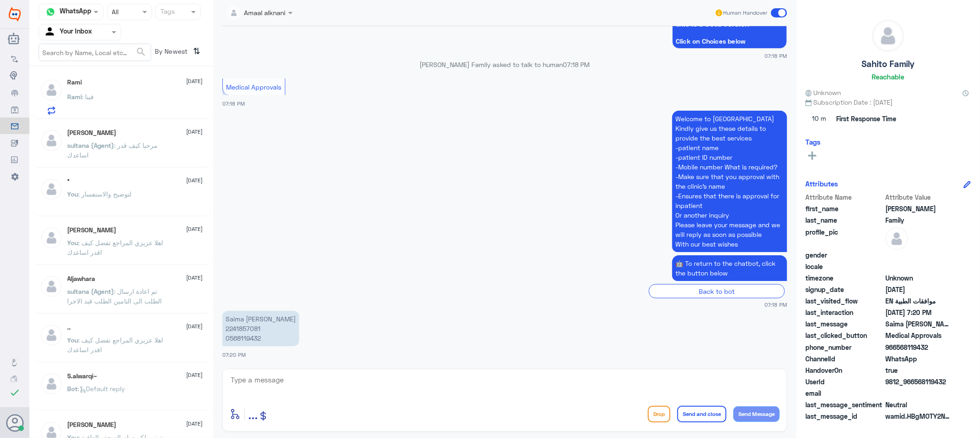 The height and width of the screenshot is (438, 980). Describe the element at coordinates (845, 238) in the screenshot. I see `span: profile_pic` at that location.